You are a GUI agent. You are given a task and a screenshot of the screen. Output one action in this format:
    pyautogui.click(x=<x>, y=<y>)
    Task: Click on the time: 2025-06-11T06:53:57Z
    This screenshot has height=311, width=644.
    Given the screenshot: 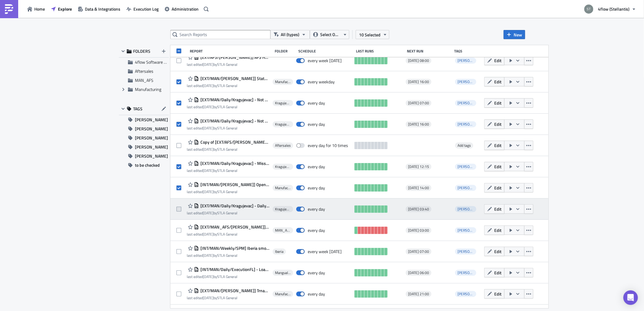 What is the action you would take?
    pyautogui.click(x=208, y=298)
    